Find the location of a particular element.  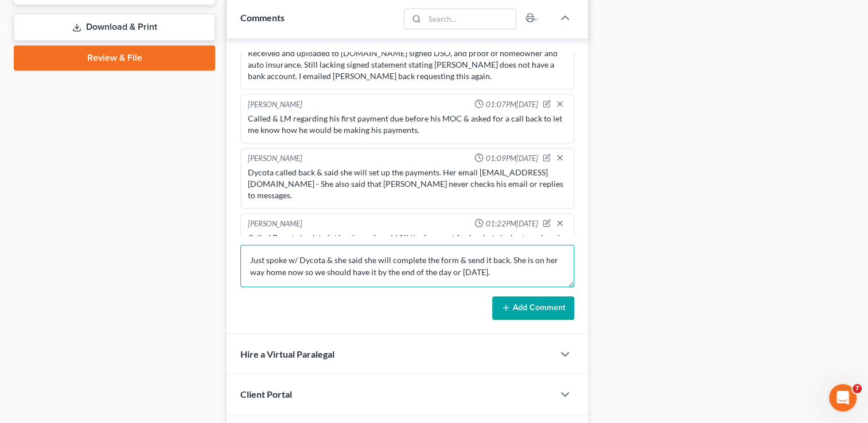

span: Client Portal is located at coordinates (266, 394).